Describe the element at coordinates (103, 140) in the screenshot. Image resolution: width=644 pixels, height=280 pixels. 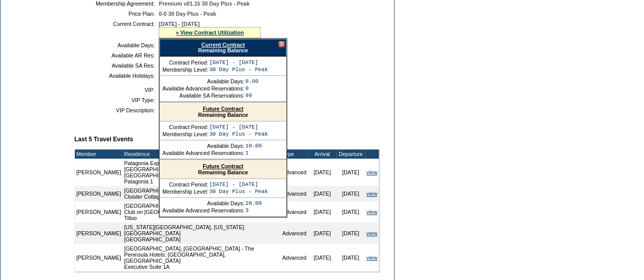
I see `b: Last 5 Travel Events` at that location.